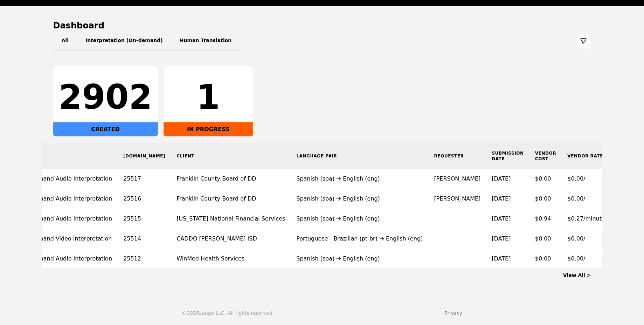 The width and height of the screenshot is (644, 325). What do you see at coordinates (453, 313) in the screenshot?
I see `a: Privacy` at bounding box center [453, 313].